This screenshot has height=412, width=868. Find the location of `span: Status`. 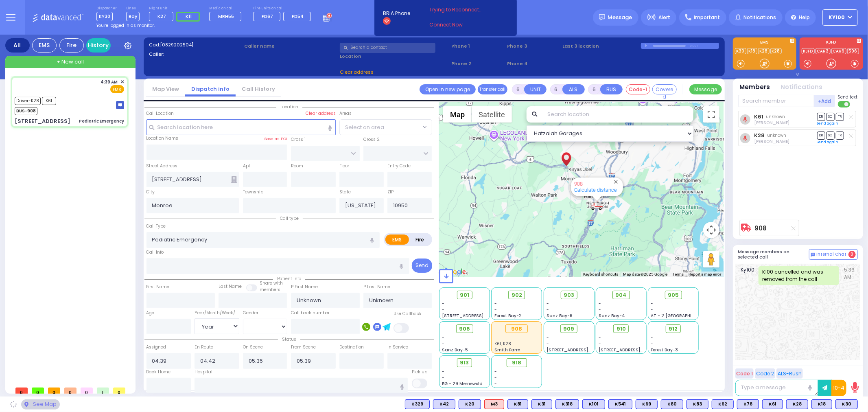

span: Status is located at coordinates (289, 339).